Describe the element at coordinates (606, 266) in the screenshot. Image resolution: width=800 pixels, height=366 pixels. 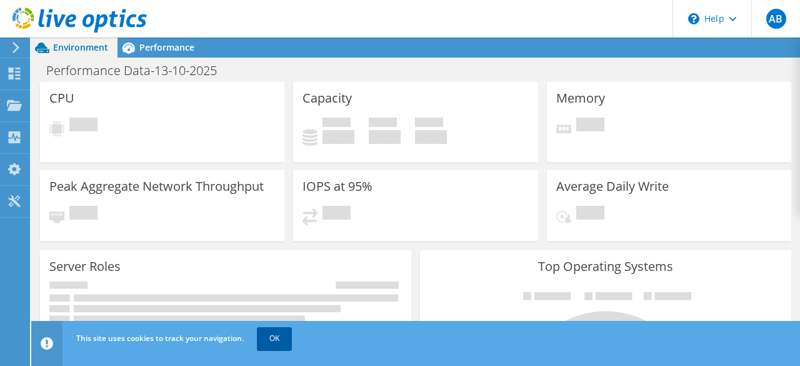
I see `h3: Top Operating Systems` at that location.